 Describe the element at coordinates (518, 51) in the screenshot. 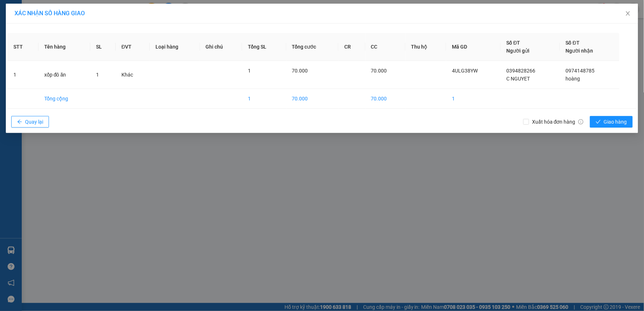

I see `span: Người gửi` at that location.